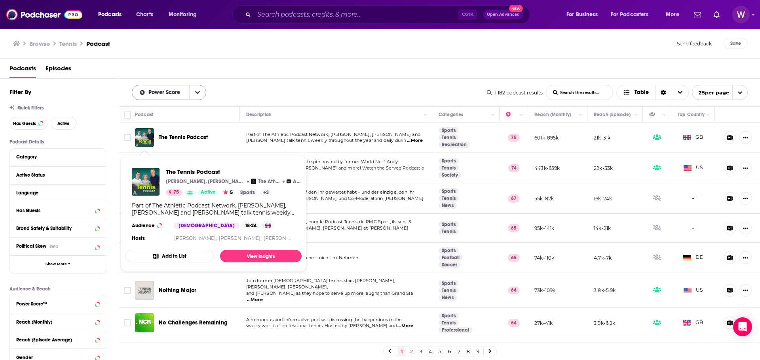  I want to click on p: Podcast Details, so click(58, 142).